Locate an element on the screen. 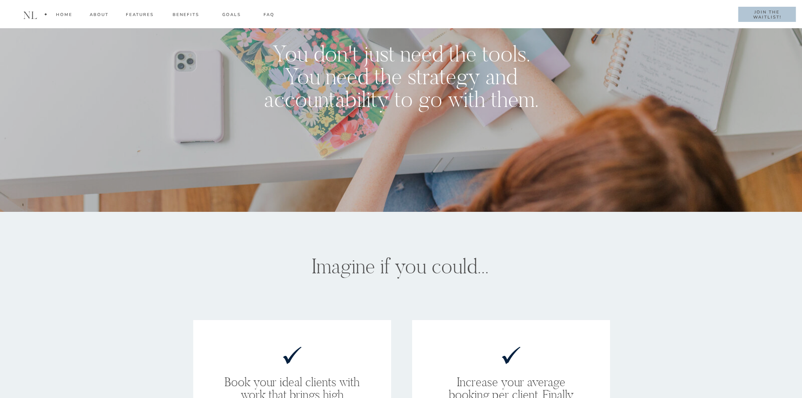 Image resolution: width=802 pixels, height=398 pixels. a: about is located at coordinates (99, 16).